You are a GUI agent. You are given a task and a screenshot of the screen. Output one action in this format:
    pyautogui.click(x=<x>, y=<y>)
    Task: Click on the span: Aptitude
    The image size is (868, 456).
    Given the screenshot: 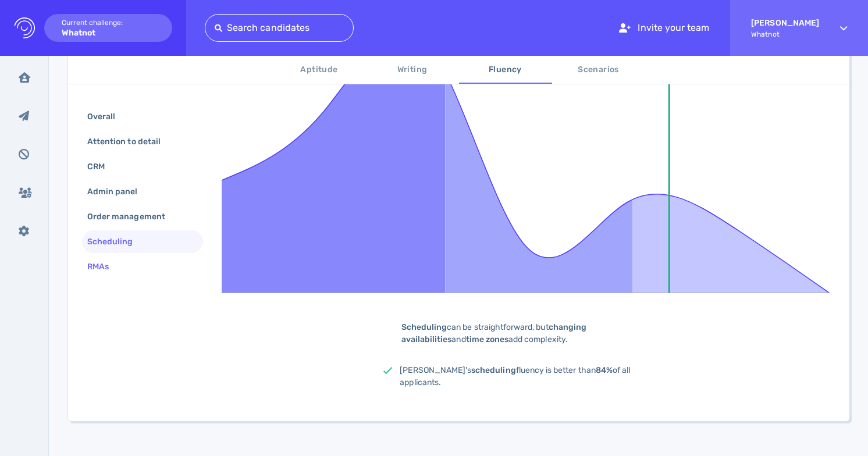 What is the action you would take?
    pyautogui.click(x=319, y=70)
    